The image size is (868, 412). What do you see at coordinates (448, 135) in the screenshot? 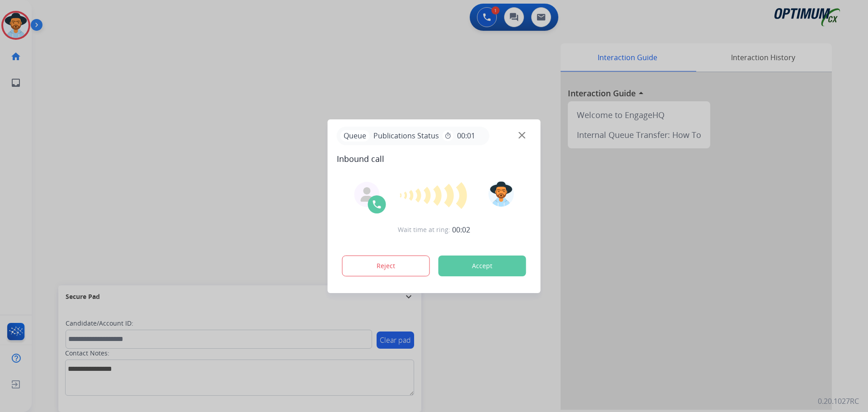
I see `mat-icon: timer` at bounding box center [448, 135].